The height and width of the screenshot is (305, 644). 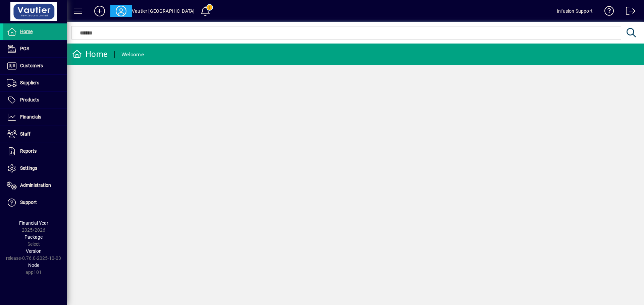 What do you see at coordinates (121, 11) in the screenshot?
I see `button: Profile` at bounding box center [121, 11].